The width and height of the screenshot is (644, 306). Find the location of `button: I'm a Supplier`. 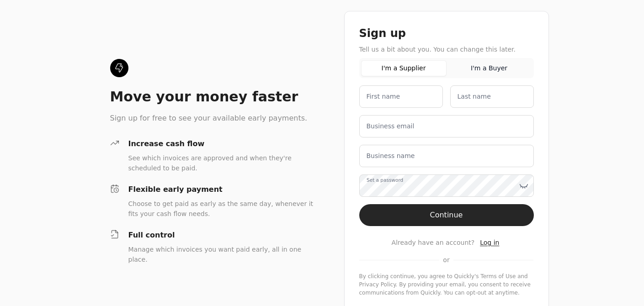

button: I'm a Supplier is located at coordinates (403, 68).